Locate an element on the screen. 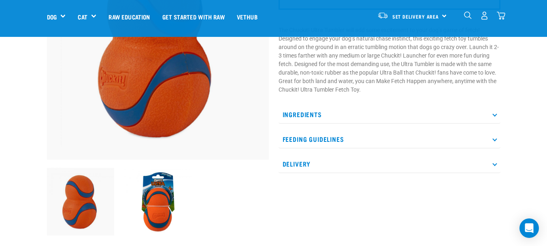  p: Ingredients is located at coordinates (389, 114).